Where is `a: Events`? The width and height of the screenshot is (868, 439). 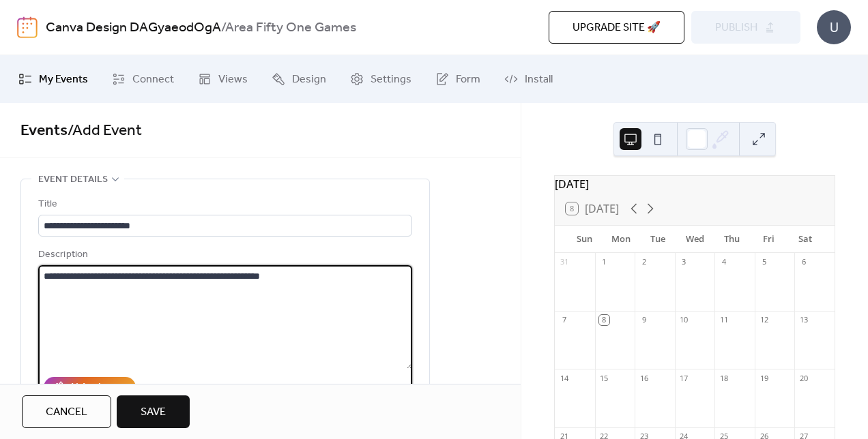 a: Events is located at coordinates (44, 131).